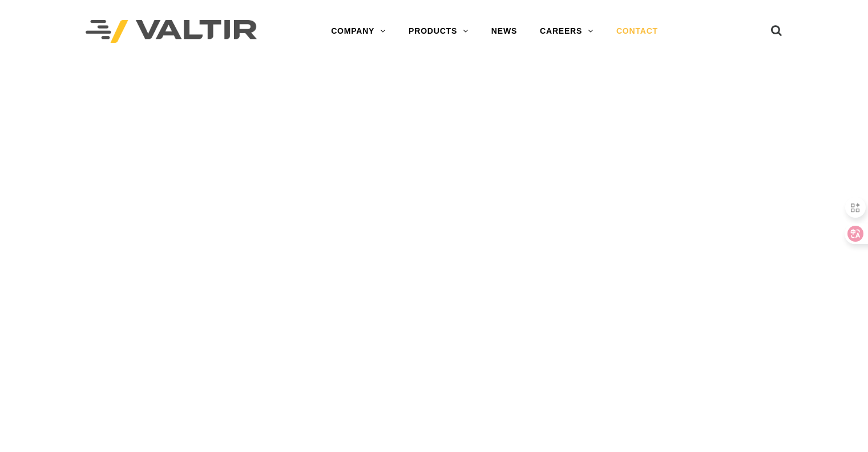  What do you see at coordinates (438, 32) in the screenshot?
I see `a: PRODUCTS` at bounding box center [438, 32].